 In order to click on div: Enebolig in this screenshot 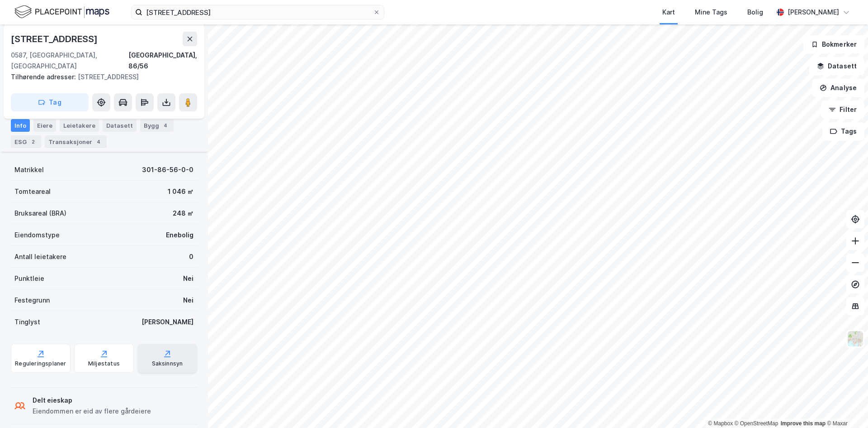, I will do `click(180, 235)`.